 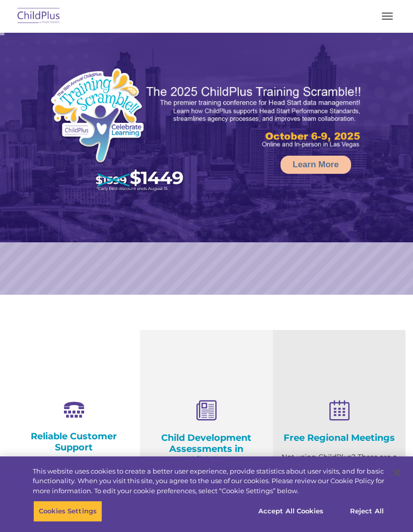 I want to click on button: Accept All Cookies, so click(x=291, y=511).